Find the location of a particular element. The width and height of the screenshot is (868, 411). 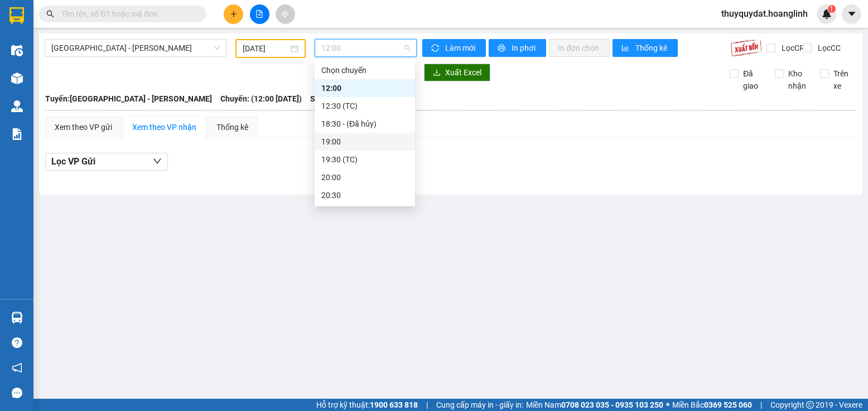

span: Lọc VP Gửi is located at coordinates (73, 161).